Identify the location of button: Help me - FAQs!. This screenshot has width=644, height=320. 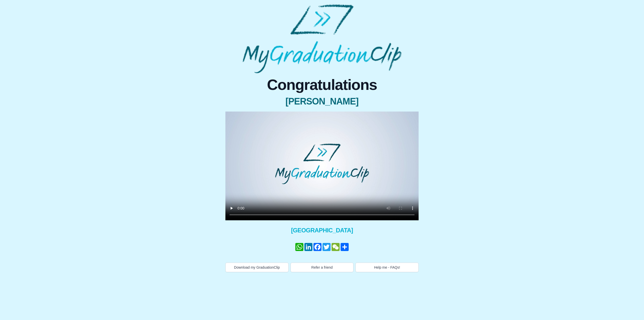
(387, 268).